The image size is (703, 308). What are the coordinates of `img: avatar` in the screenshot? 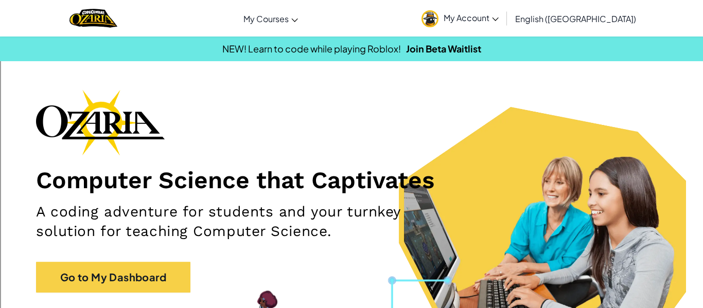 It's located at (430, 19).